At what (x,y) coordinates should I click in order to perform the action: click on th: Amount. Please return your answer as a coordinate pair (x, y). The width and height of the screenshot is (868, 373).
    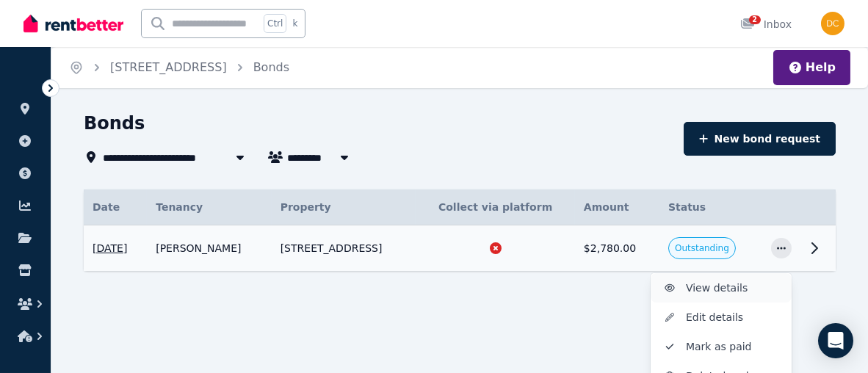
    Looking at the image, I should click on (616, 207).